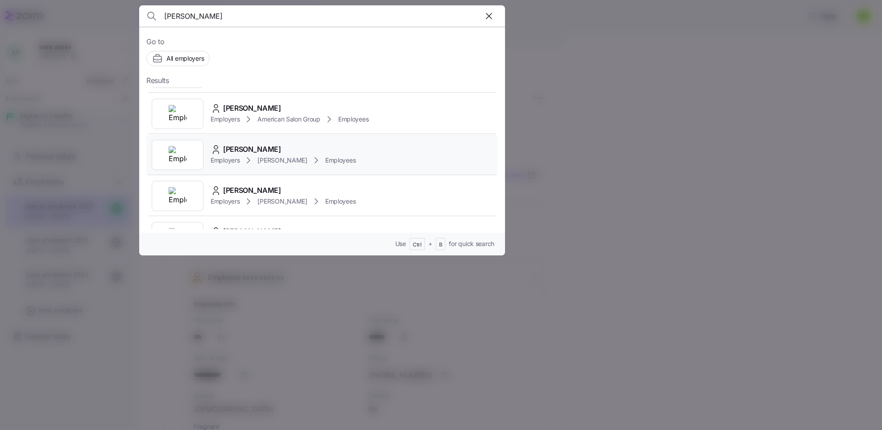 This screenshot has width=882, height=430. I want to click on span: Use, so click(401, 244).